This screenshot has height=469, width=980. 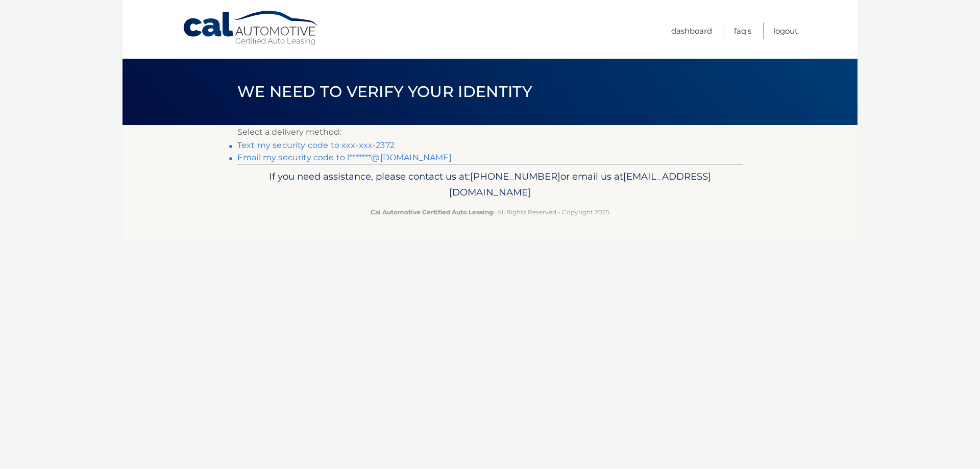 What do you see at coordinates (490, 212) in the screenshot?
I see `p: - All Rights Reserved - Copyright 2025` at bounding box center [490, 212].